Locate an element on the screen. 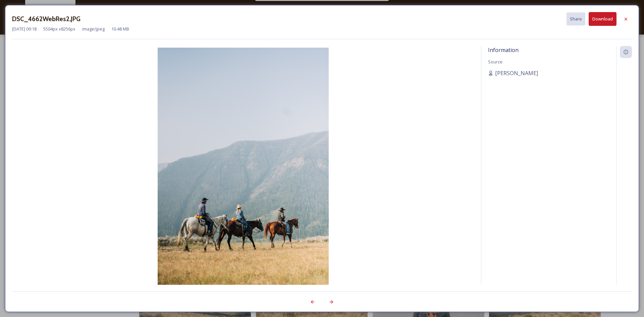 The width and height of the screenshot is (644, 317). span: Source is located at coordinates (495, 62).